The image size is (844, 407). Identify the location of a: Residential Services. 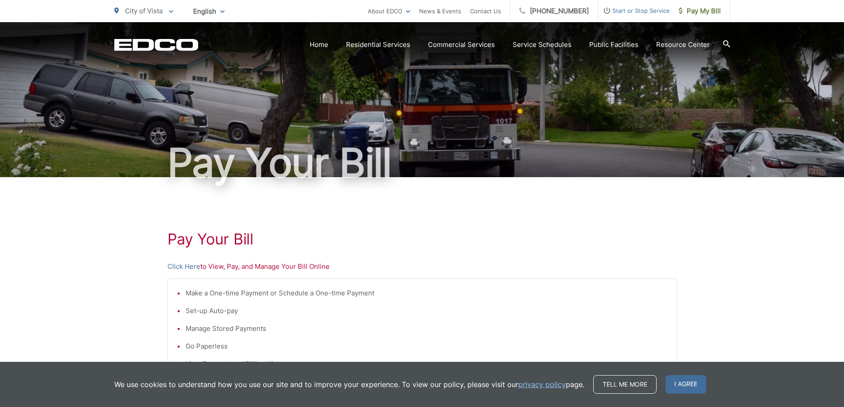
(378, 45).